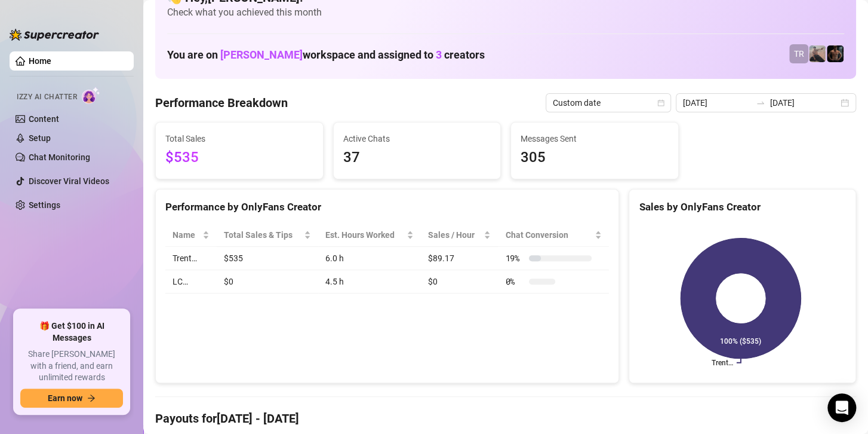  I want to click on span: 3, so click(439, 54).